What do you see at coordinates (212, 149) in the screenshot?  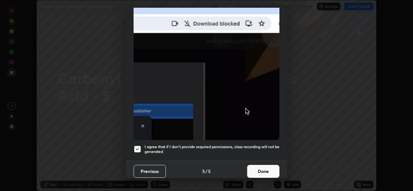 I see `h5: I agree that if I don't provide required permissions, class recording will not be generated` at bounding box center [212, 149].